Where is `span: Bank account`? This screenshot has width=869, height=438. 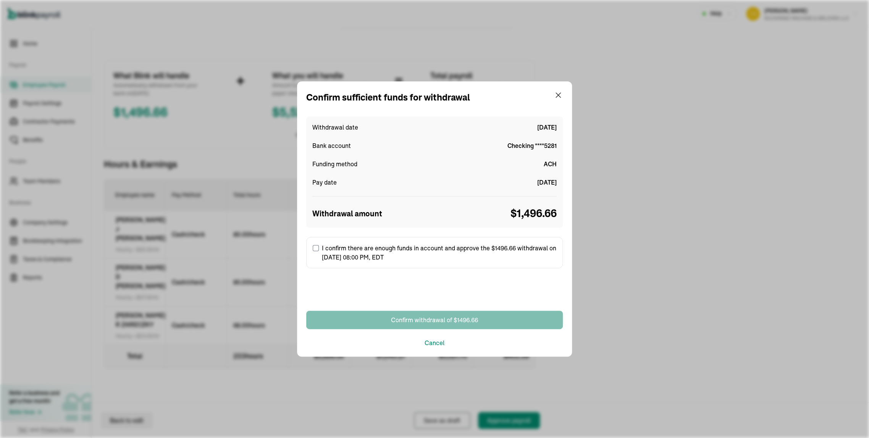
span: Bank account is located at coordinates (332, 146).